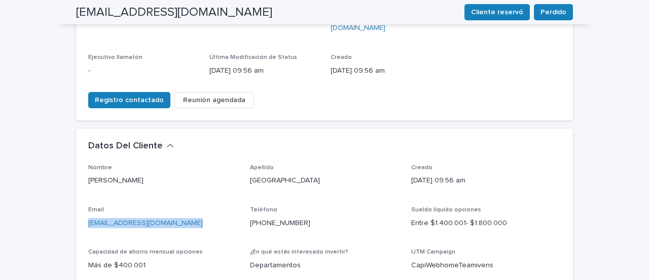 This screenshot has width=649, height=280. I want to click on span: Ejecutivo llamatón, so click(115, 57).